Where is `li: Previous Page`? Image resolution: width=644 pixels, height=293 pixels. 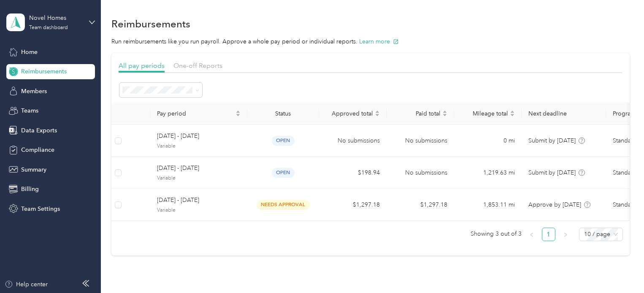
li: Previous Page is located at coordinates (532, 235).